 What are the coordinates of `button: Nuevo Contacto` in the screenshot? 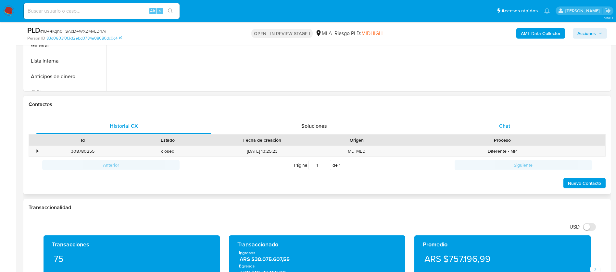 It's located at (584, 183).